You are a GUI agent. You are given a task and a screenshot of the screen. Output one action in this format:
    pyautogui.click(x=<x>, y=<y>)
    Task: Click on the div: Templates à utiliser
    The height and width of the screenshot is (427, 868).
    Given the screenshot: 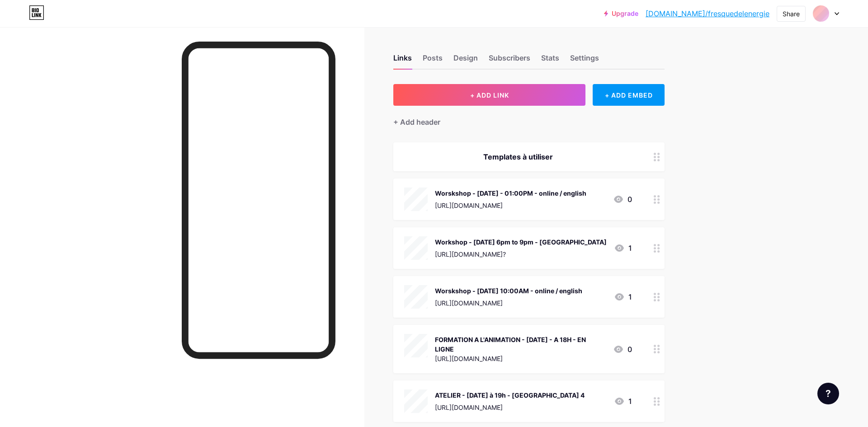 What is the action you would take?
    pyautogui.click(x=518, y=157)
    